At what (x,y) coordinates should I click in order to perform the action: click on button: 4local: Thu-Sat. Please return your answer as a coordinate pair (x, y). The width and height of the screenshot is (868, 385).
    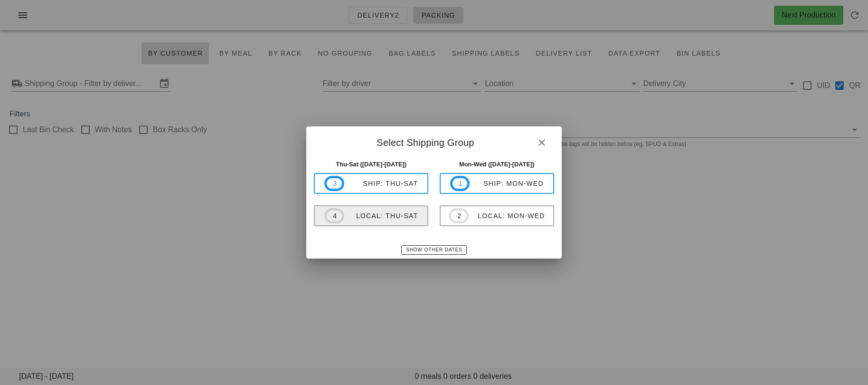
    Looking at the image, I should click on (371, 215).